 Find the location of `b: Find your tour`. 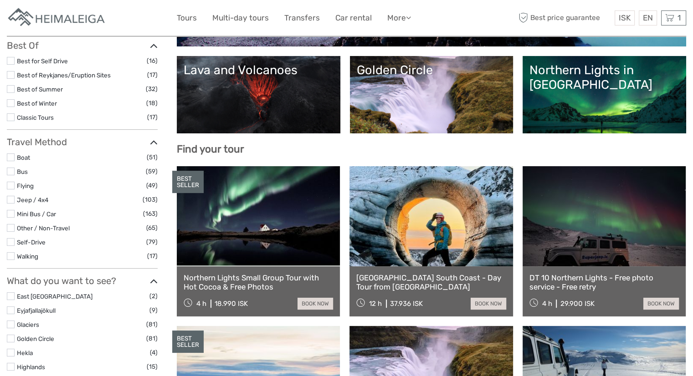

b: Find your tour is located at coordinates (210, 149).